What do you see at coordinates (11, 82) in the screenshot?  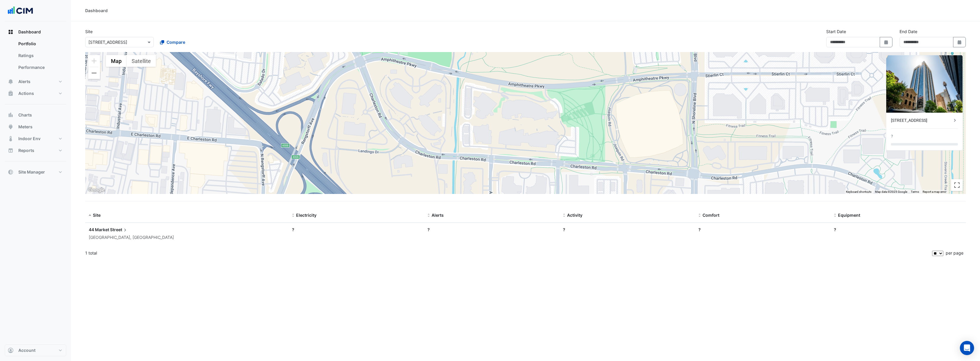 I see `app-icon: Alerts` at bounding box center [11, 82].